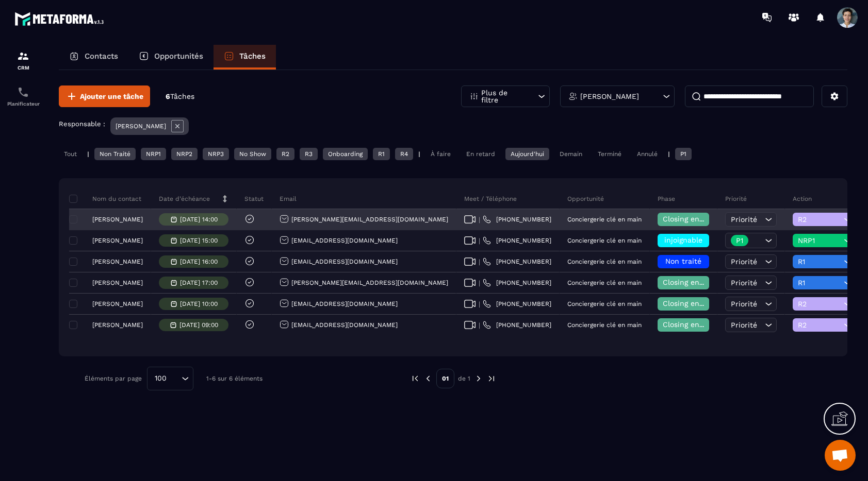 The image size is (868, 481). Describe the element at coordinates (184, 199) in the screenshot. I see `p: Date d’échéance` at that location.